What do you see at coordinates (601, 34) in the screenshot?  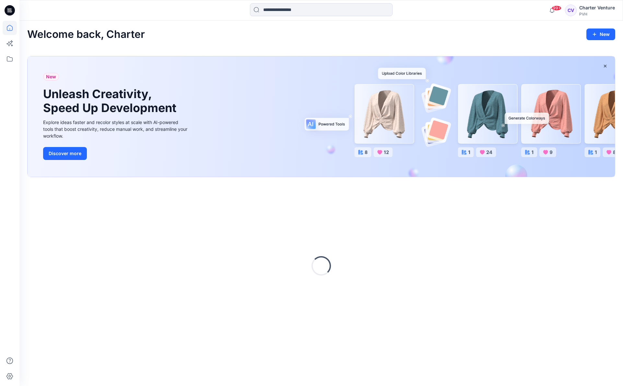 I see `button: New` at bounding box center [601, 34].